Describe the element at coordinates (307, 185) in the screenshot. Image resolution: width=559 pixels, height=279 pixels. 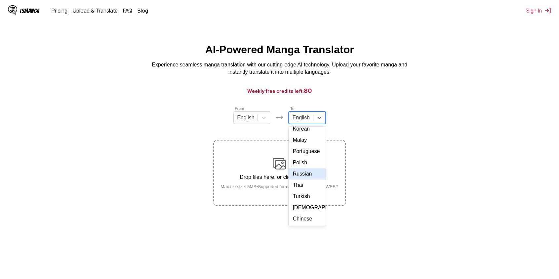
I see `div: Thai` at that location.